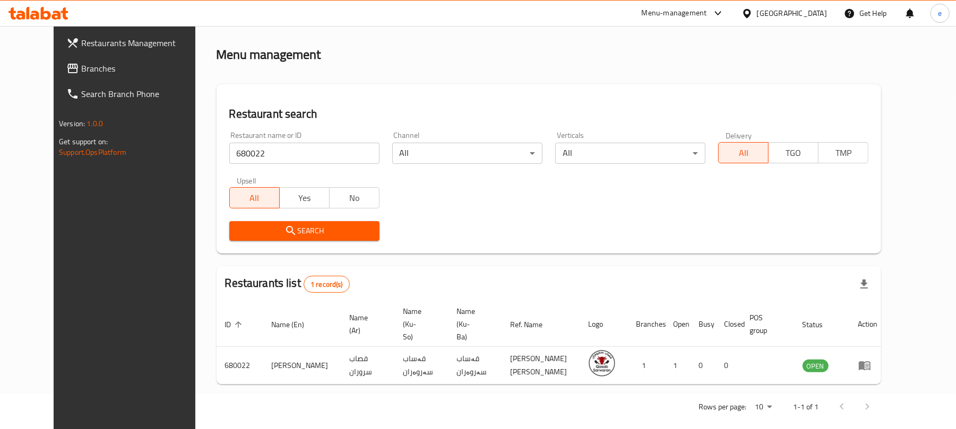 This screenshot has width=956, height=429. I want to click on span: Version:, so click(72, 124).